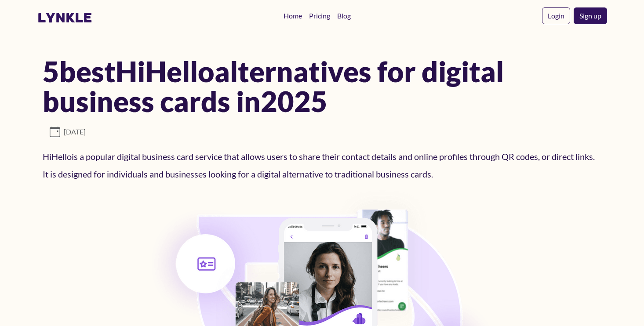  I want to click on a: Home, so click(293, 16).